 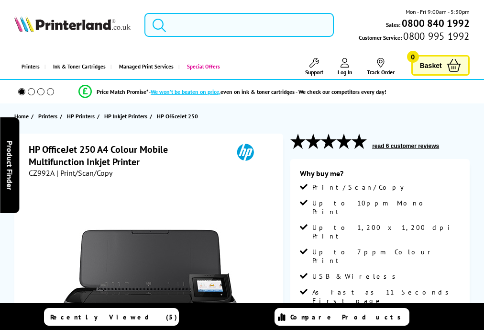 I want to click on span: Mon - Fri 9:00am - 5:30pm, so click(x=438, y=11).